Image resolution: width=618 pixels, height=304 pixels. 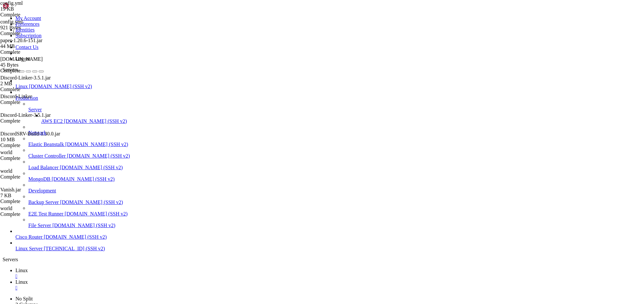 What do you see at coordinates (16, 96) in the screenshot?
I see `span: Discord-Linker` at bounding box center [16, 96].